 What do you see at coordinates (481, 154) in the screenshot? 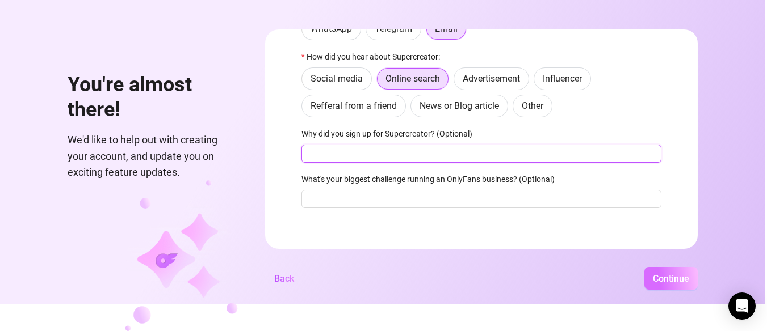
I see `input: Why did you sign up for Supercreator? (Optional)` at bounding box center [481, 154].